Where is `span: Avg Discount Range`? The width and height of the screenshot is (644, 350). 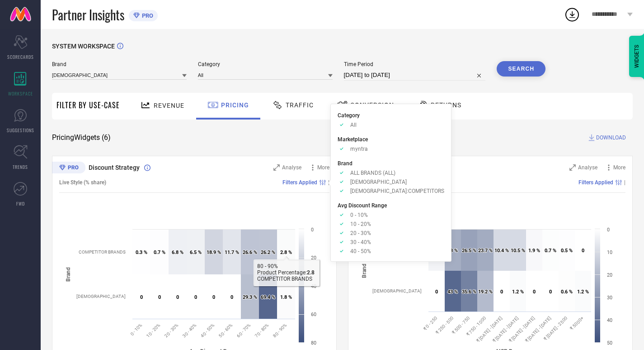
span: Avg Discount Range is located at coordinates (362, 205).